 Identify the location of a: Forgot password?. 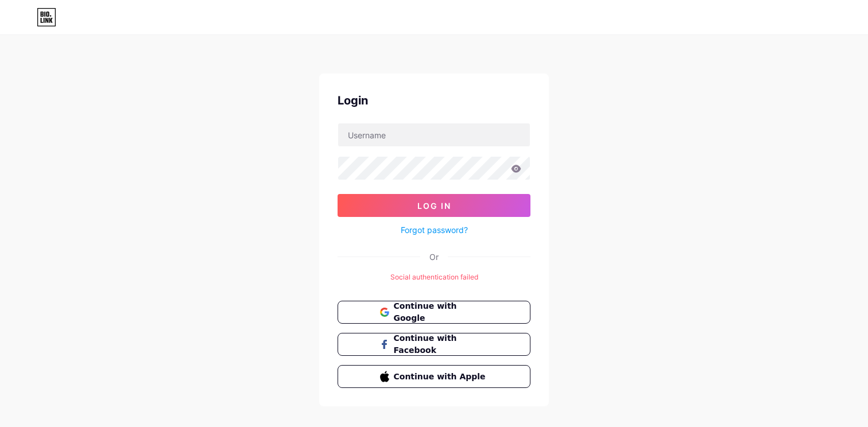
(434, 229).